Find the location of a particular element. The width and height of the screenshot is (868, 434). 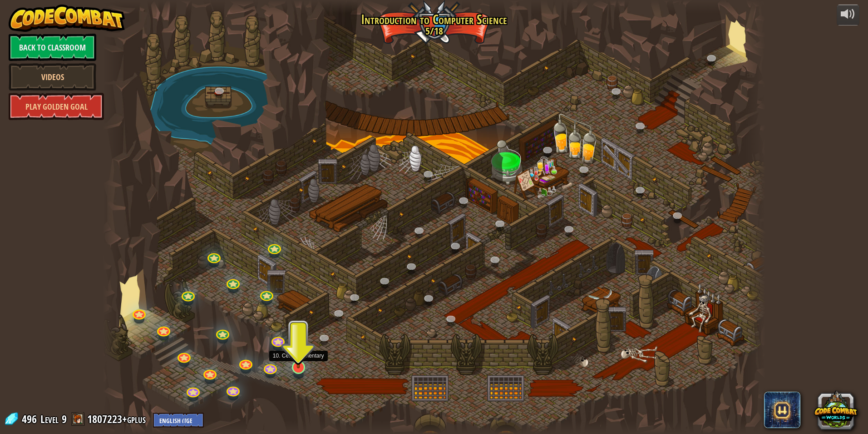

a: Back to Classroom is located at coordinates (53, 48).